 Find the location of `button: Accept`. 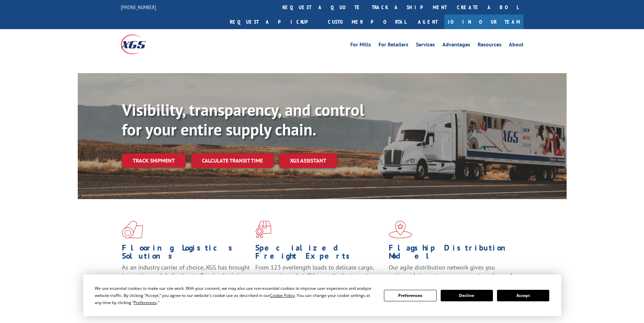

button: Accept is located at coordinates (523, 296).